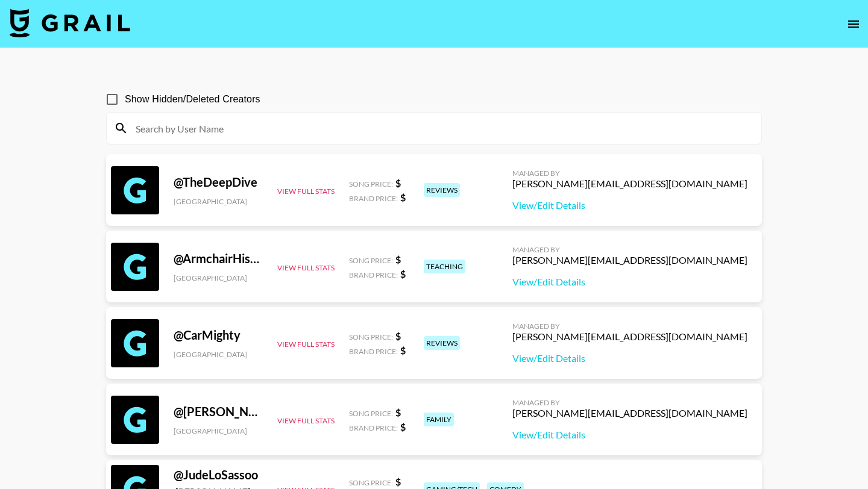  What do you see at coordinates (218, 474) in the screenshot?
I see `div: @ JudeLoSassoo` at bounding box center [218, 474].